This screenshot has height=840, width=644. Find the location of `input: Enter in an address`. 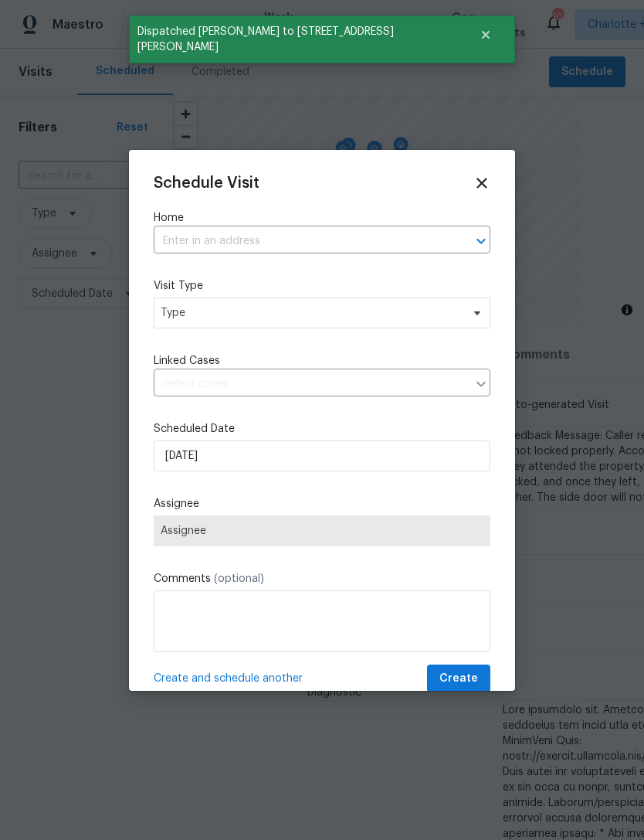

input: Enter in an address is located at coordinates (301, 241).